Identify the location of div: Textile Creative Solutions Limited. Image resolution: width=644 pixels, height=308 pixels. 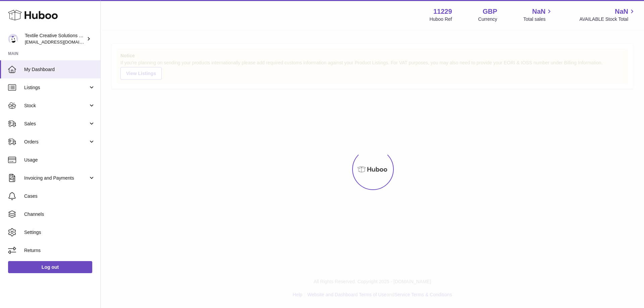
(55, 39).